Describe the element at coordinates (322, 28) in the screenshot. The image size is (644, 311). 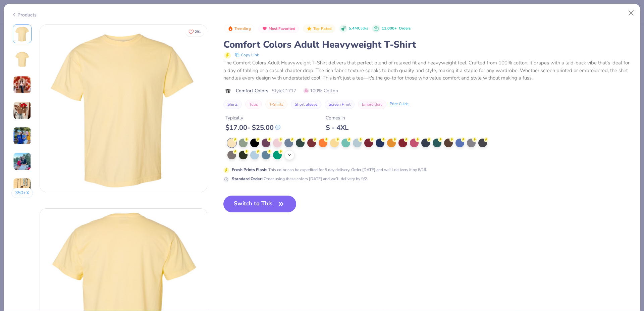
I see `span: Top Rated` at that location.